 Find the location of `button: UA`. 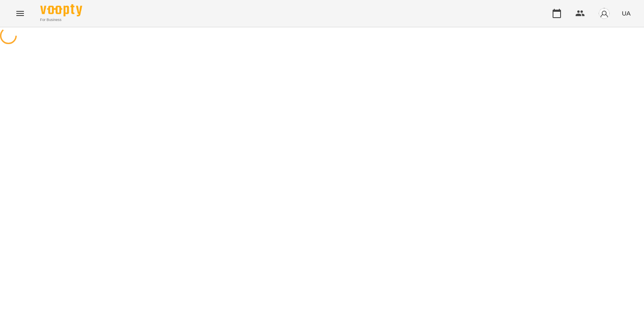

button: UA is located at coordinates (626, 13).